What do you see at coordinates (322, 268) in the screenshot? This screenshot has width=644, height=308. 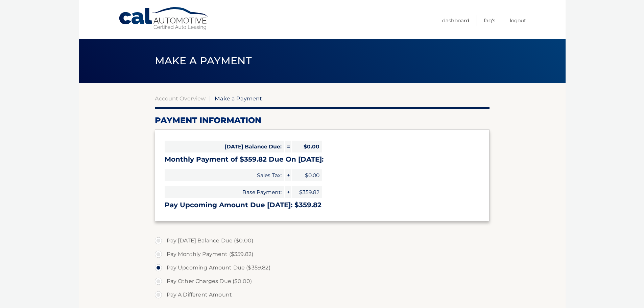 I see `label: Pay Upcoming Amount Due ($359.82)` at bounding box center [322, 268].